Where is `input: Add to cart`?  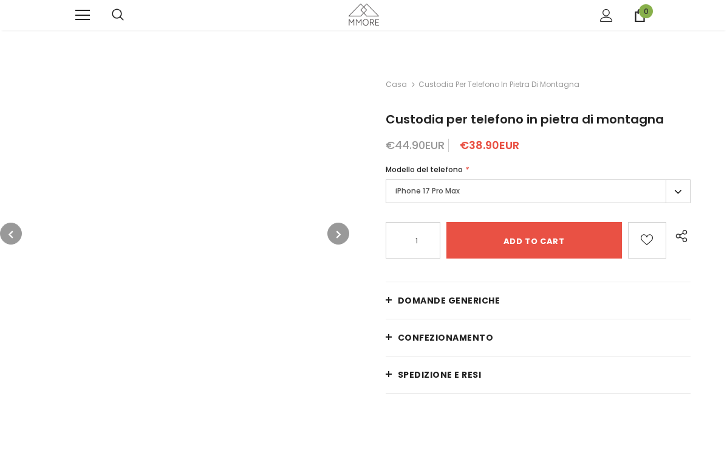
input: Add to cart is located at coordinates (534, 240).